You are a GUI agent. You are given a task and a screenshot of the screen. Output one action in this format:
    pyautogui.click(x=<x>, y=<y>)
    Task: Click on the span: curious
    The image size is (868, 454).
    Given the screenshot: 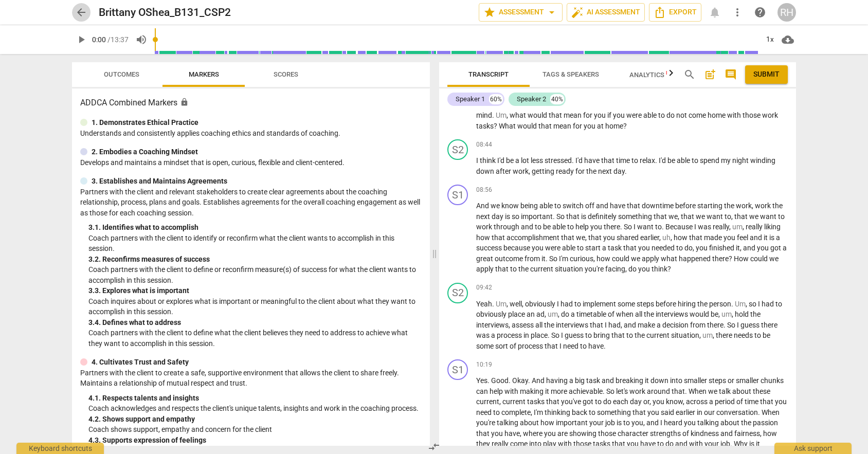 What is the action you would take?
    pyautogui.click(x=581, y=259)
    